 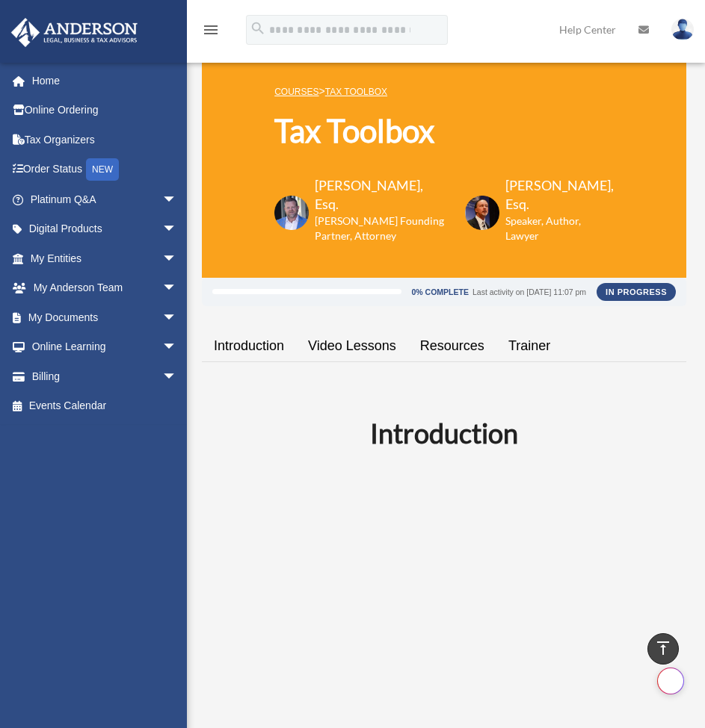 I want to click on i: vertical_align_top, so click(x=663, y=648).